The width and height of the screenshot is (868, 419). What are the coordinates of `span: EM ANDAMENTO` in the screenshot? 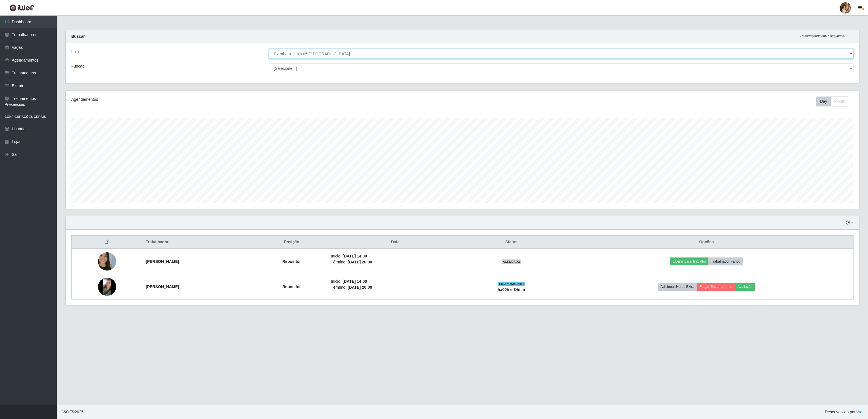 It's located at (511, 284).